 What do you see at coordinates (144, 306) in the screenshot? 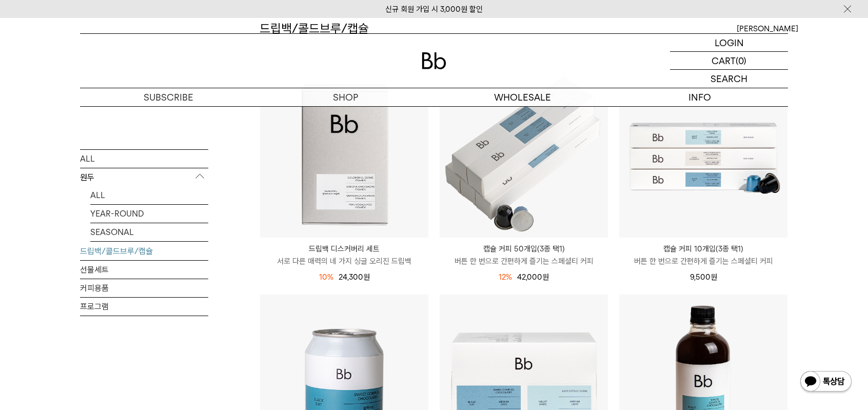
I see `a: 프로그램` at bounding box center [144, 306].